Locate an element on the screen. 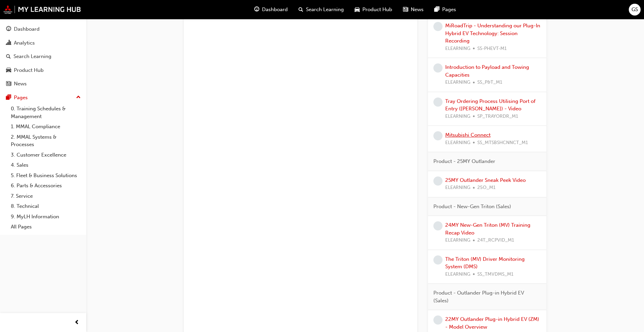 This screenshot has width=644, height=332. span: SS_TMVDMS_M1 is located at coordinates (495, 275).